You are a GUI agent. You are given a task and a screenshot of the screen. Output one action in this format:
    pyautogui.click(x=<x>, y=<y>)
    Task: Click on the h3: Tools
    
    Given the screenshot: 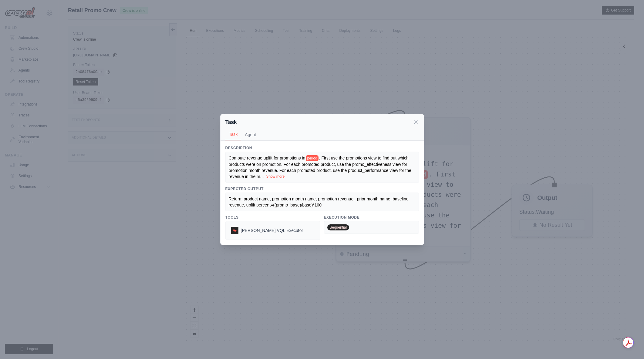 What is the action you would take?
    pyautogui.click(x=272, y=217)
    